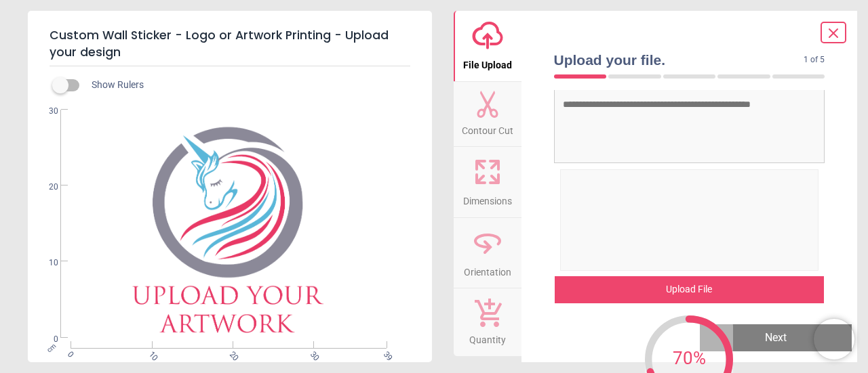 The width and height of the screenshot is (868, 373). What do you see at coordinates (385, 353) in the screenshot?
I see `span: 39` at bounding box center [385, 353].